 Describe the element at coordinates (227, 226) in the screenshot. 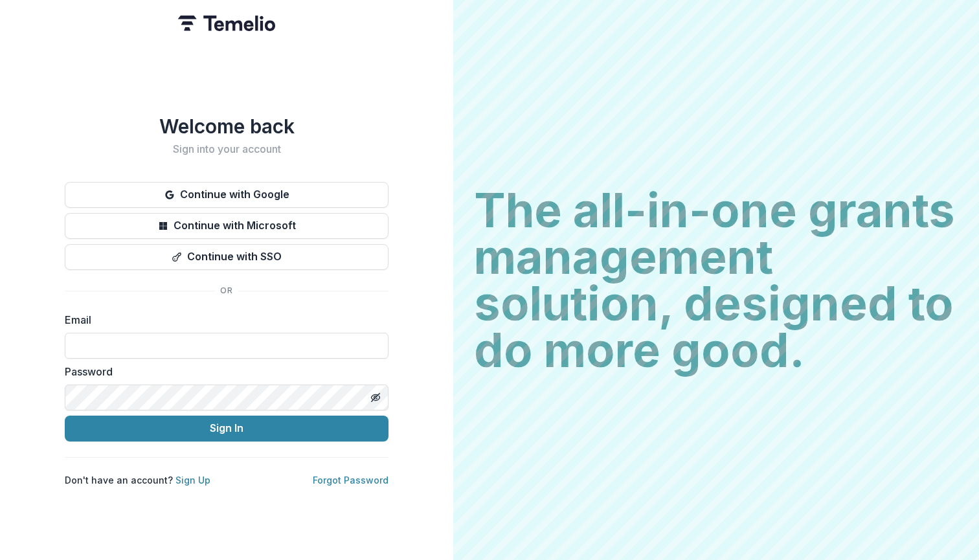

I see `button: Continue with Microsoft` at that location.